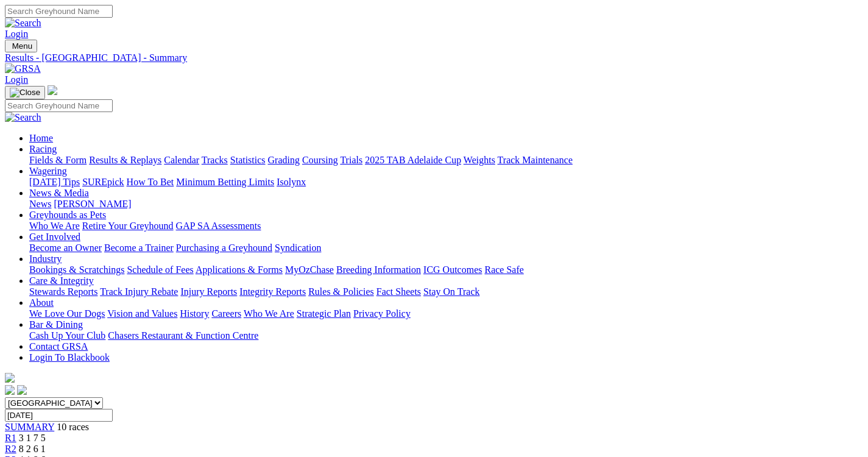  What do you see at coordinates (139, 292) in the screenshot?
I see `a: Track Injury Rebate` at bounding box center [139, 292].